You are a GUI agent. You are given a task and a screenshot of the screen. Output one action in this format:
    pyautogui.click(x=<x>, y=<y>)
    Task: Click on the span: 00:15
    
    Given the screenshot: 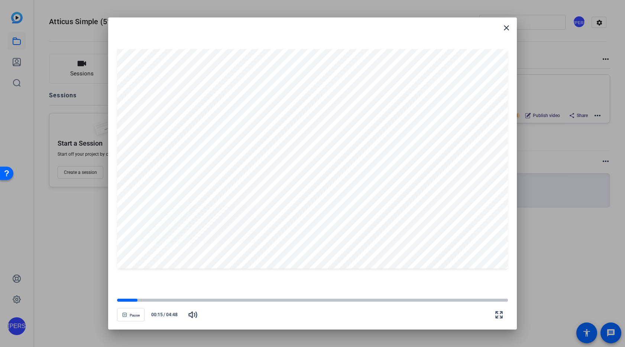 What is the action you would take?
    pyautogui.click(x=155, y=315)
    